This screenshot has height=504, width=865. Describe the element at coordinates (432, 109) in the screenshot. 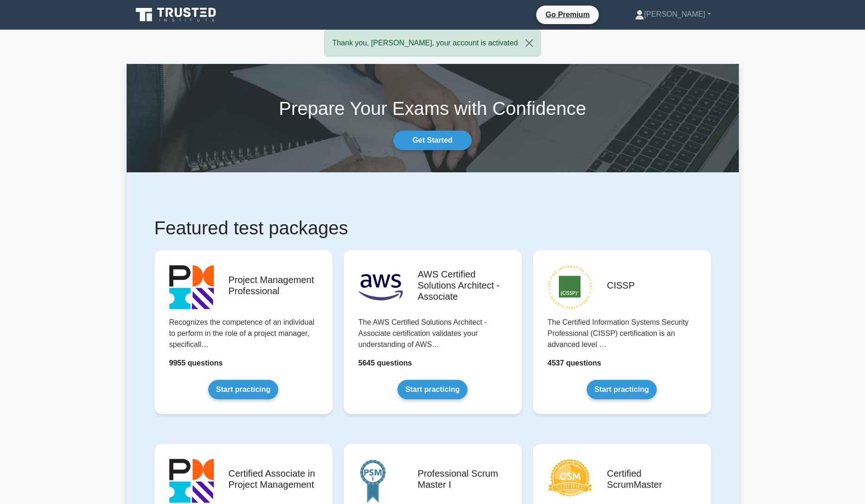

I see `h1: Prepare Your Exams with Confidence` at that location.